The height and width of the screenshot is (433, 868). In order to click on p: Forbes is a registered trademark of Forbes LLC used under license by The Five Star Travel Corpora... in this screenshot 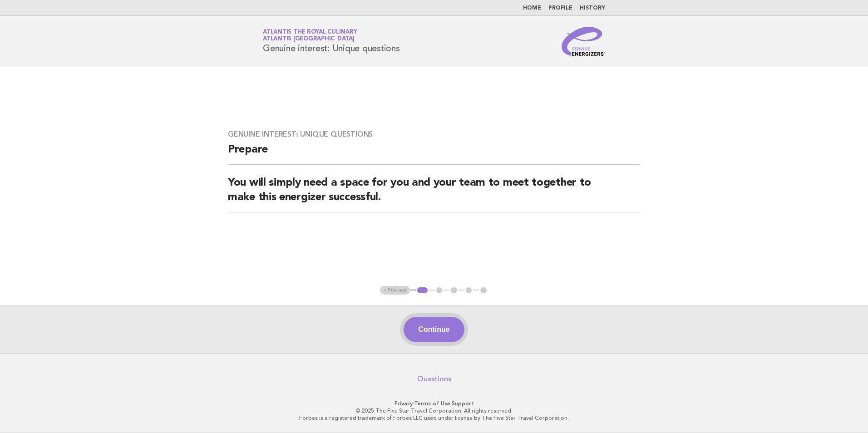, I will do `click(434, 418)`.